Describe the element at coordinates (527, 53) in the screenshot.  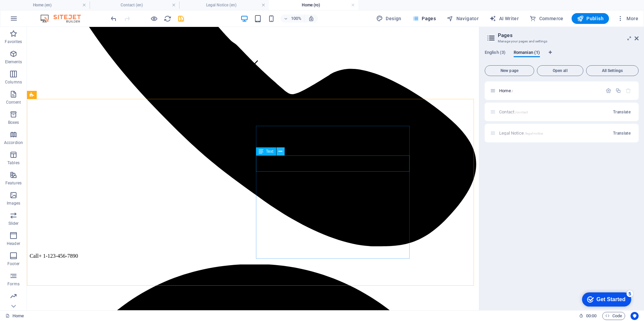
I see `span: Romanian (1)` at that location.